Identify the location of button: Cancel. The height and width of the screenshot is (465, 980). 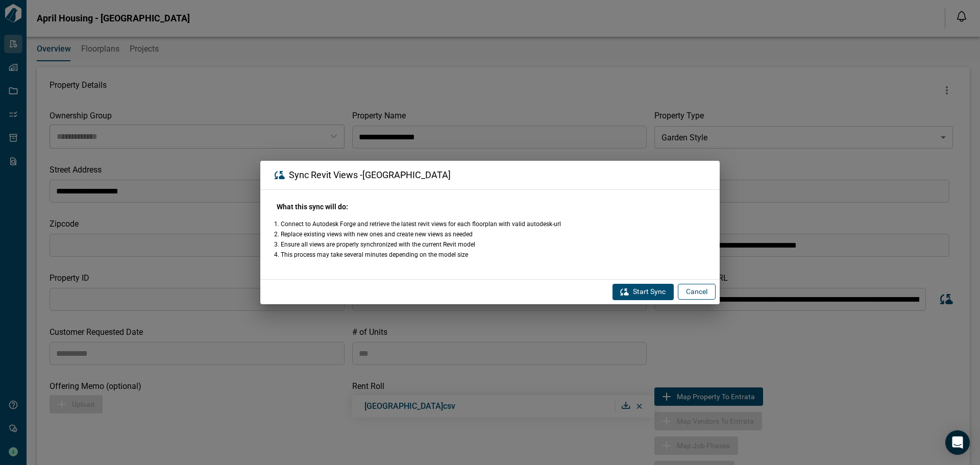
(697, 291).